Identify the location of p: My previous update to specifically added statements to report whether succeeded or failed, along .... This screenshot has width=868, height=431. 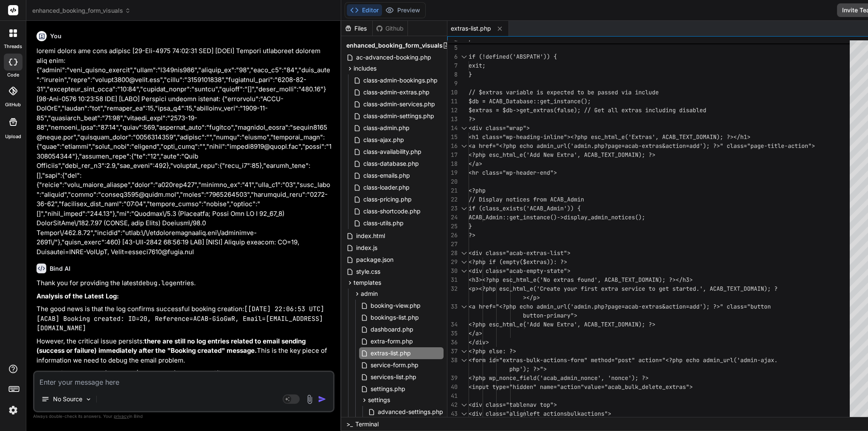
(185, 383).